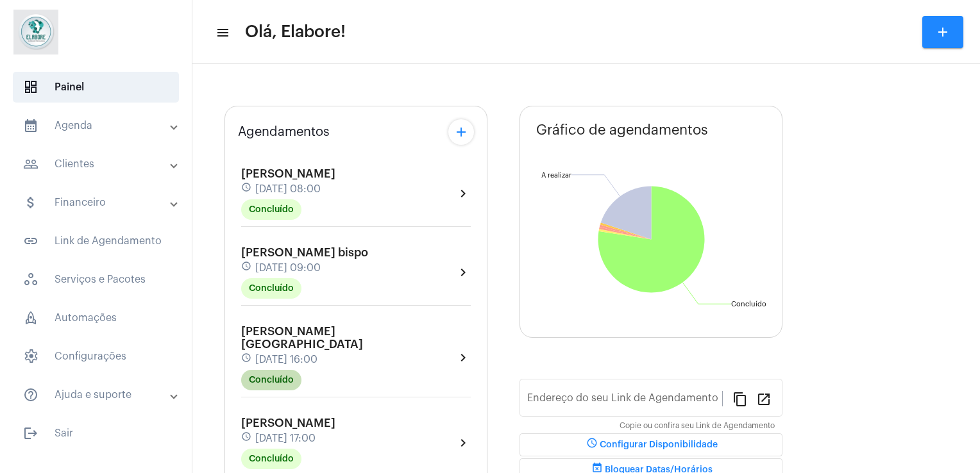 The image size is (980, 473). Describe the element at coordinates (96, 87) in the screenshot. I see `span: Painel` at that location.